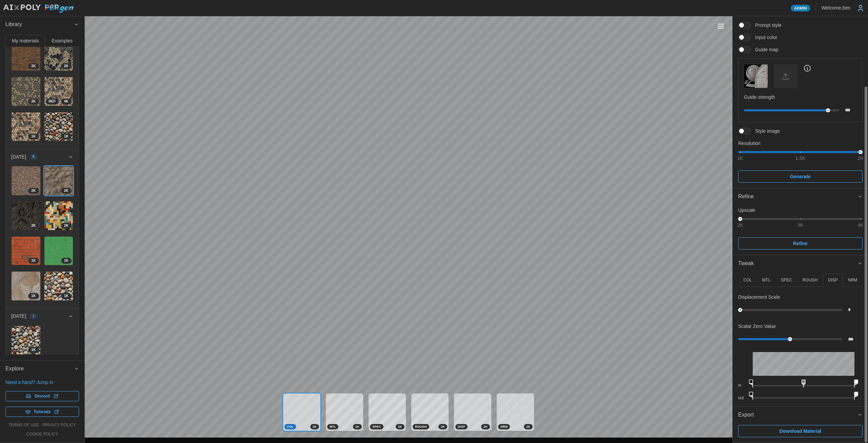 This screenshot has height=443, width=868. What do you see at coordinates (25, 181) in the screenshot?
I see `a: p5mZQR559dmtuGU6pMPl2K` at bounding box center [25, 181].